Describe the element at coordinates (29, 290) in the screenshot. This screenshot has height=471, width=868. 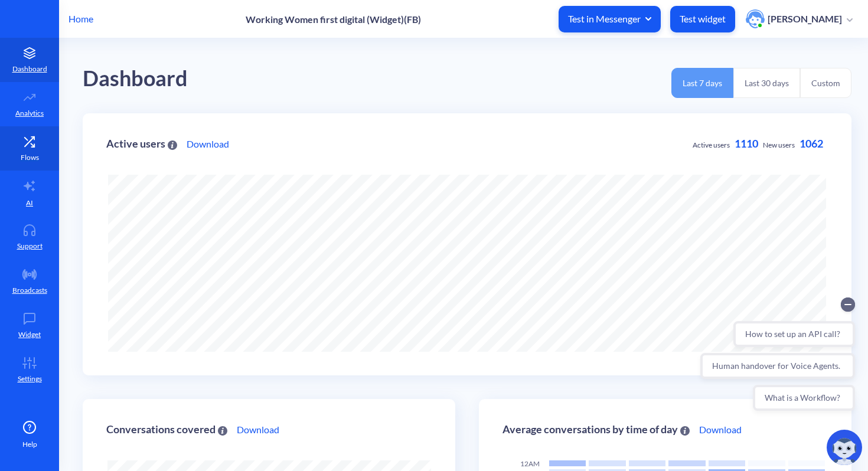
I see `p: Broadcasts` at that location.